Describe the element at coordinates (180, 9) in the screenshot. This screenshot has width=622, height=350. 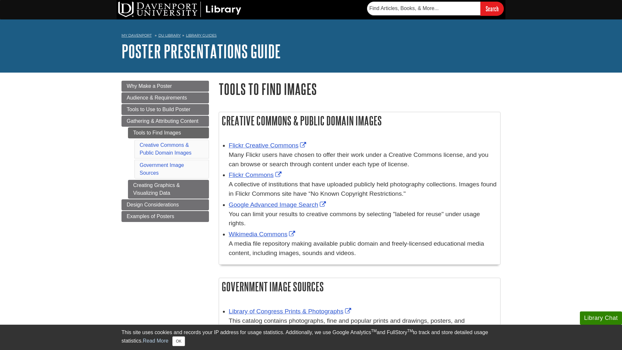
I see `img: DU Library` at that location.